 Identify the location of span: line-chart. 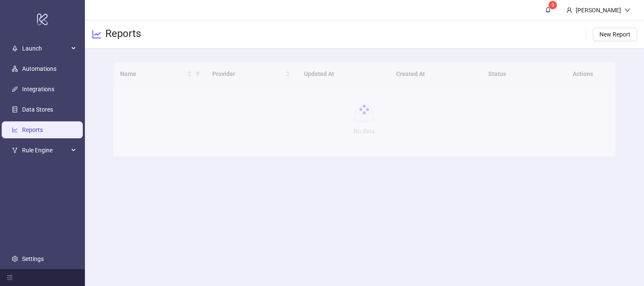
(97, 35).